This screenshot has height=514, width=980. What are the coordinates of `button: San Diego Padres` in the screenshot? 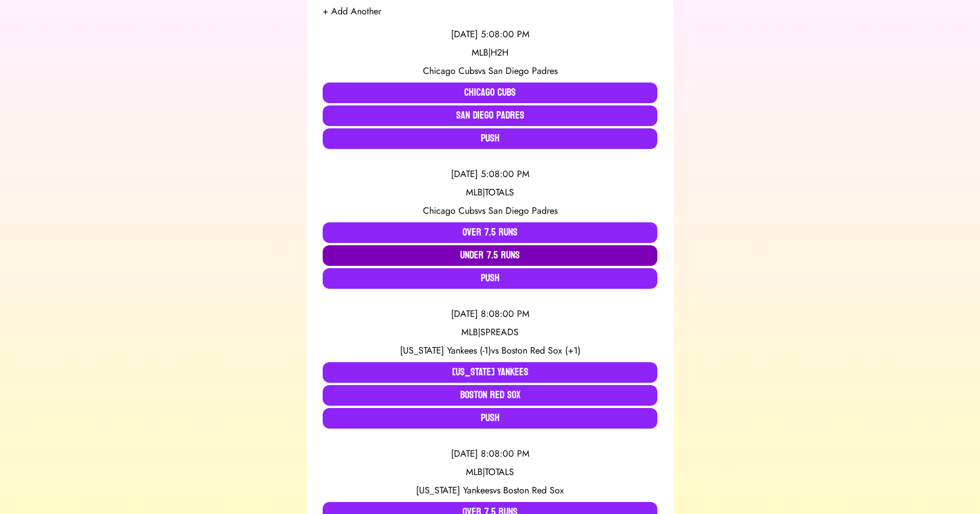 It's located at (490, 116).